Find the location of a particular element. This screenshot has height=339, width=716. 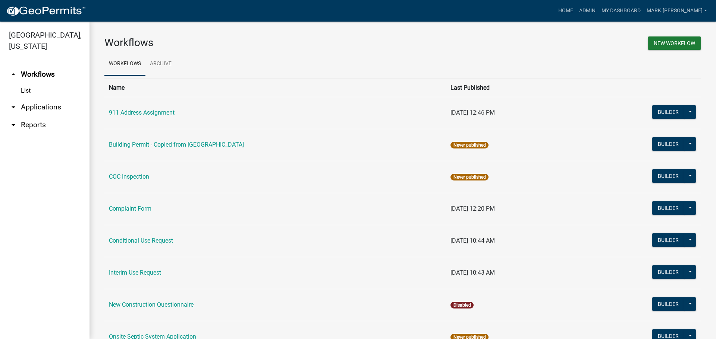

a: Conditional Use Request is located at coordinates (141, 241).